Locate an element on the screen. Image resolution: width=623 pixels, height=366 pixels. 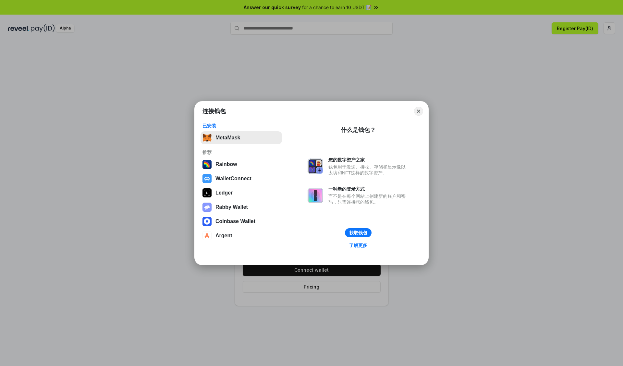
img: svg+xml,%3Csvg%20width%3D%22120%22%20height%3D%22120%22%20viewBox%3D%220%200%20120%20120%22%20fil... is located at coordinates (207, 164).